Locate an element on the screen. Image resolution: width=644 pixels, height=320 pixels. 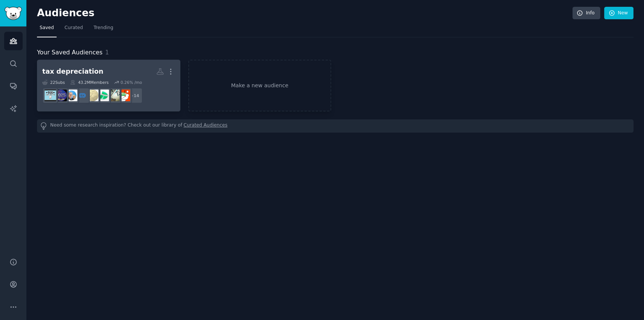
img: taxpros is located at coordinates (103, 95).